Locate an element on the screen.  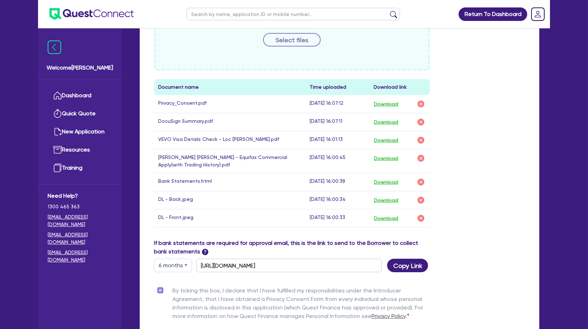
th: Document name is located at coordinates (229, 87).